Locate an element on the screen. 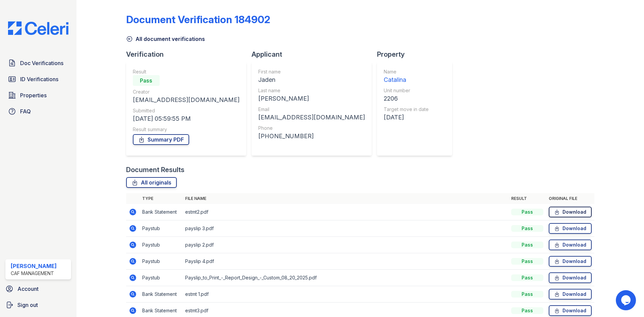 Image resolution: width=644 pixels, height=317 pixels. div: Applicant is located at coordinates (314, 54).